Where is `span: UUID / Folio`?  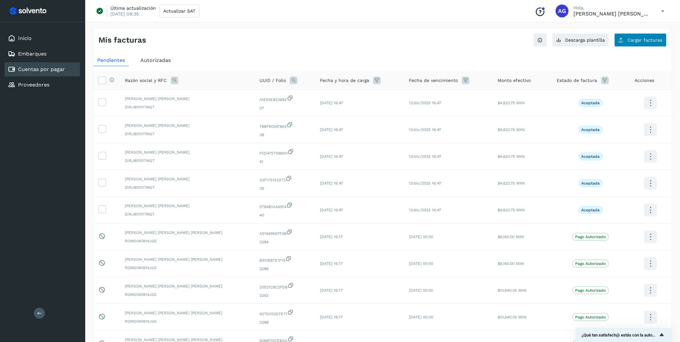 span: UUID / Folio is located at coordinates (273, 80).